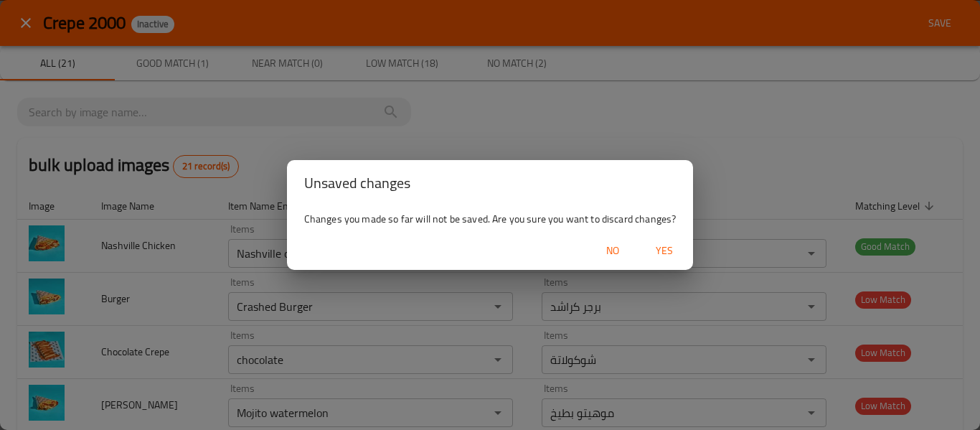 This screenshot has width=980, height=430. Describe the element at coordinates (490, 183) in the screenshot. I see `h2: Unsaved changes` at that location.